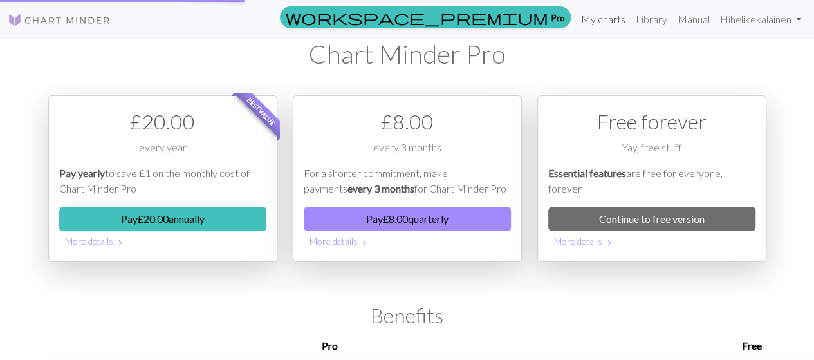 Image resolution: width=814 pixels, height=360 pixels. I want to click on div: £ 20.00, so click(163, 122).